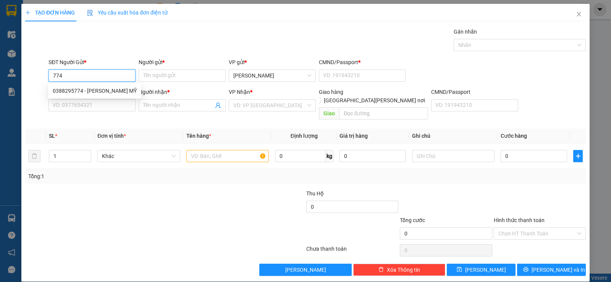 The height and width of the screenshot is (282, 611). I want to click on span: Giao hàng, so click(331, 92).